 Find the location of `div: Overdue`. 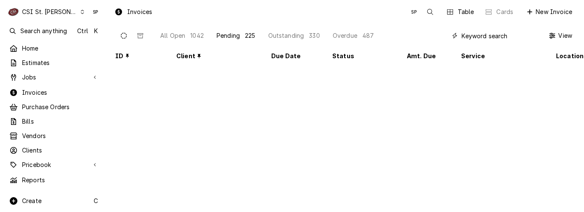

div: Overdue is located at coordinates (345, 36).